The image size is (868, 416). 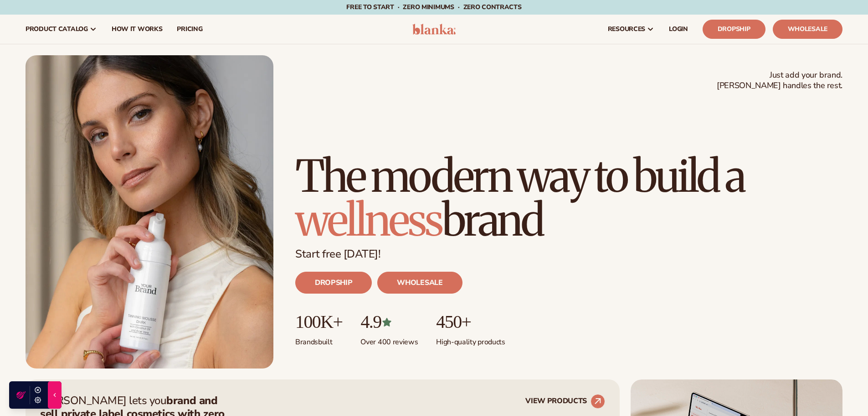 I want to click on span: LOGIN, so click(x=678, y=29).